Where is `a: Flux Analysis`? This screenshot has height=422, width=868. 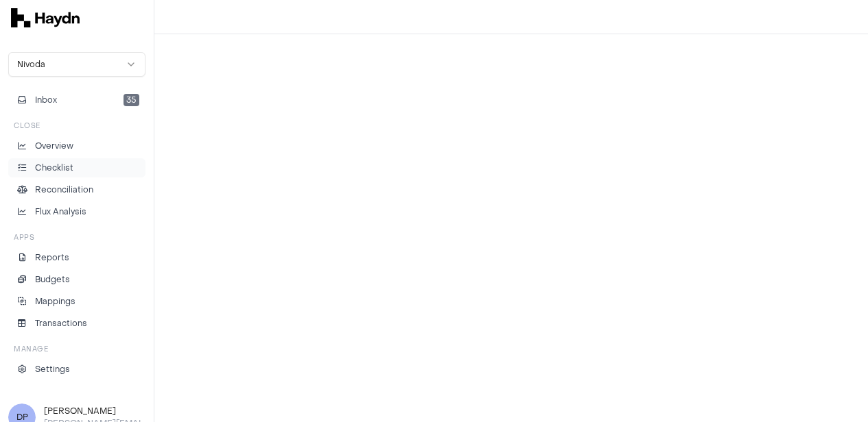
a: Flux Analysis is located at coordinates (77, 212).